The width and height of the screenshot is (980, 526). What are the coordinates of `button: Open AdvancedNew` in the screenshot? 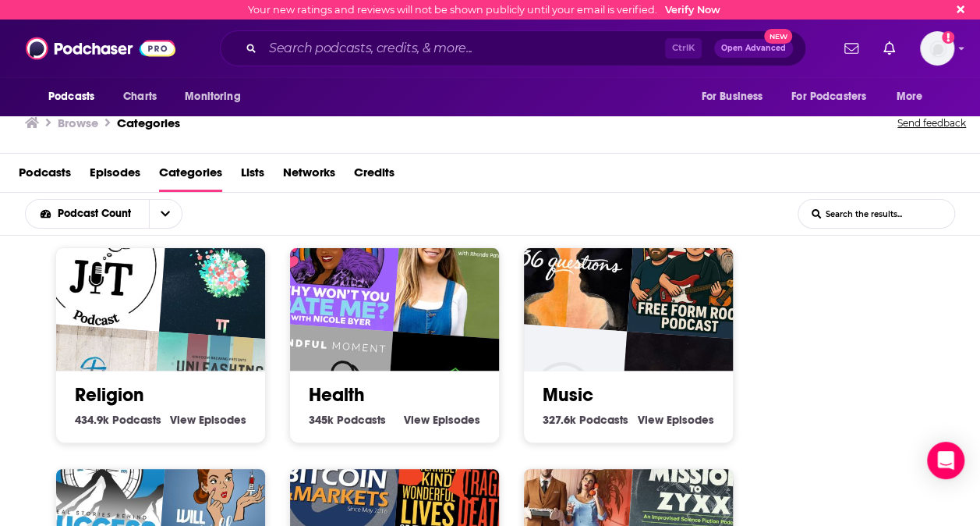 It's located at (752, 48).